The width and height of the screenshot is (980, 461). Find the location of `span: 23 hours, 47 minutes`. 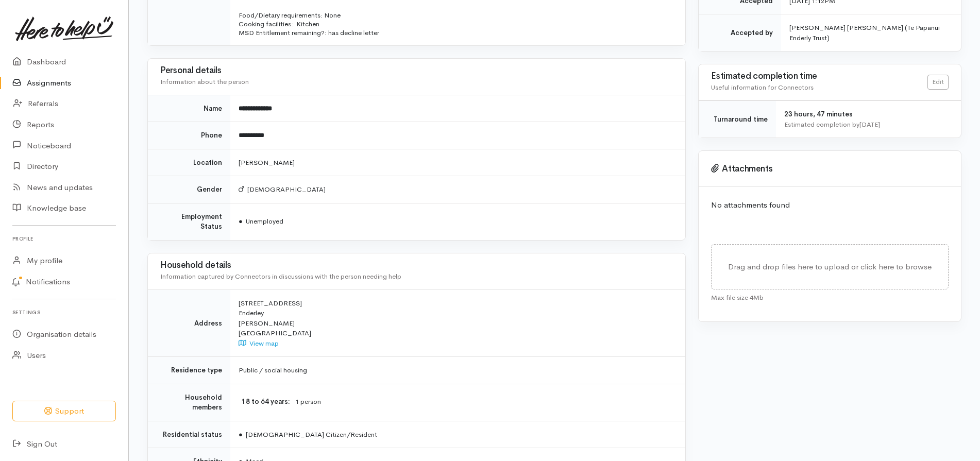

span: 23 hours, 47 minutes is located at coordinates (818, 114).